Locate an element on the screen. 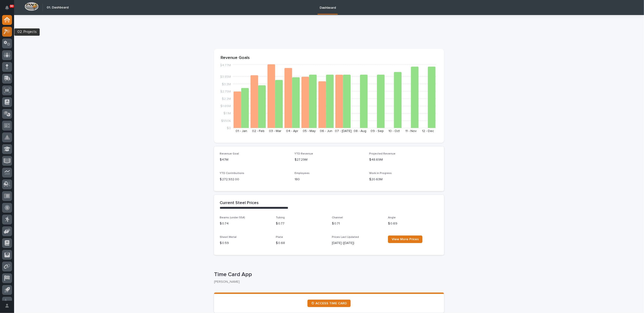  span: YTD Contributions is located at coordinates (232, 173).